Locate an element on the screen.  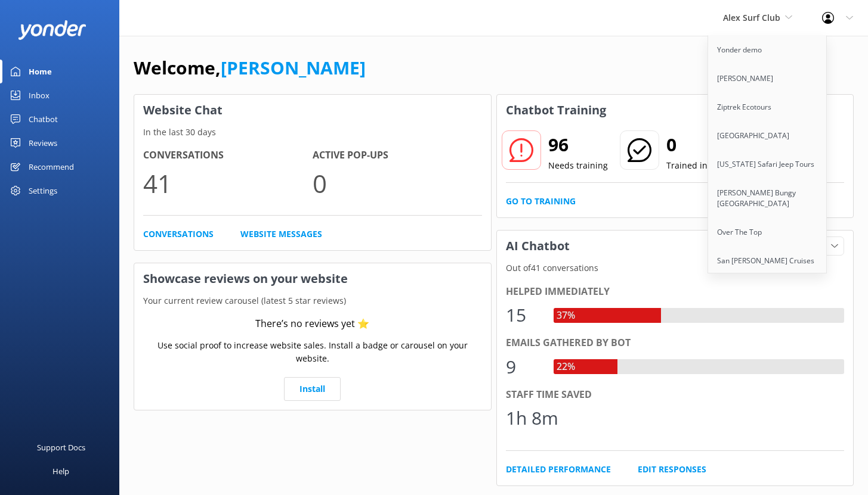
div: Help is located at coordinates (61, 471).